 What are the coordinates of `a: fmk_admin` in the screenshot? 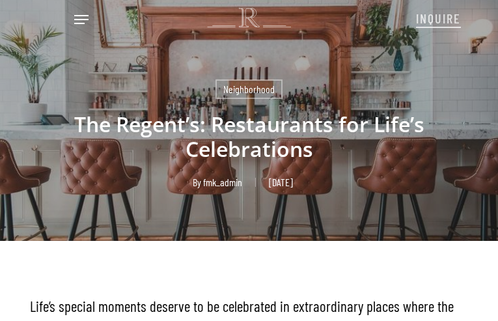 It's located at (222, 181).